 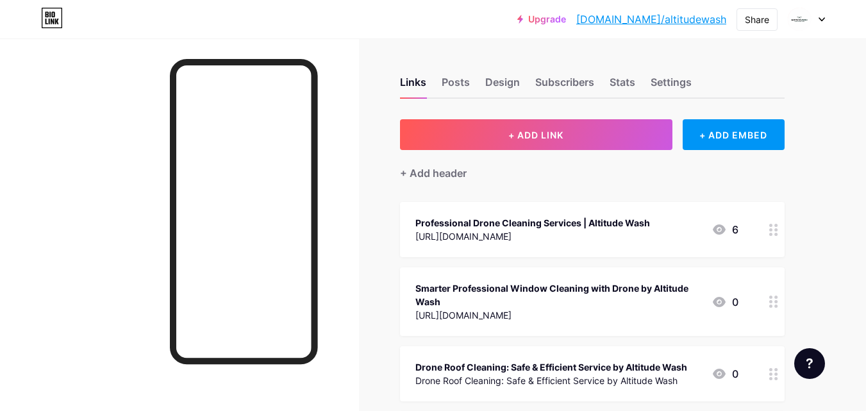 I want to click on div: 6, so click(x=725, y=229).